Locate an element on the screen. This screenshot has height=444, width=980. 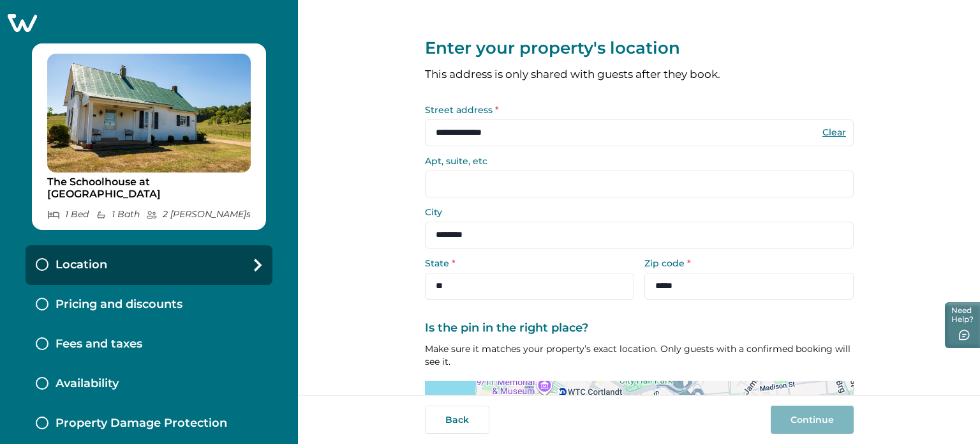
p: 1 Bed is located at coordinates (67, 214).